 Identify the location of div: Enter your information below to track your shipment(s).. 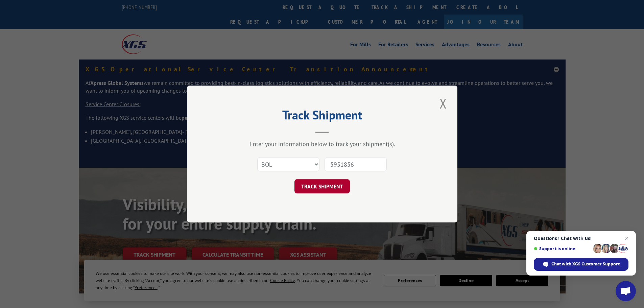
(322, 144).